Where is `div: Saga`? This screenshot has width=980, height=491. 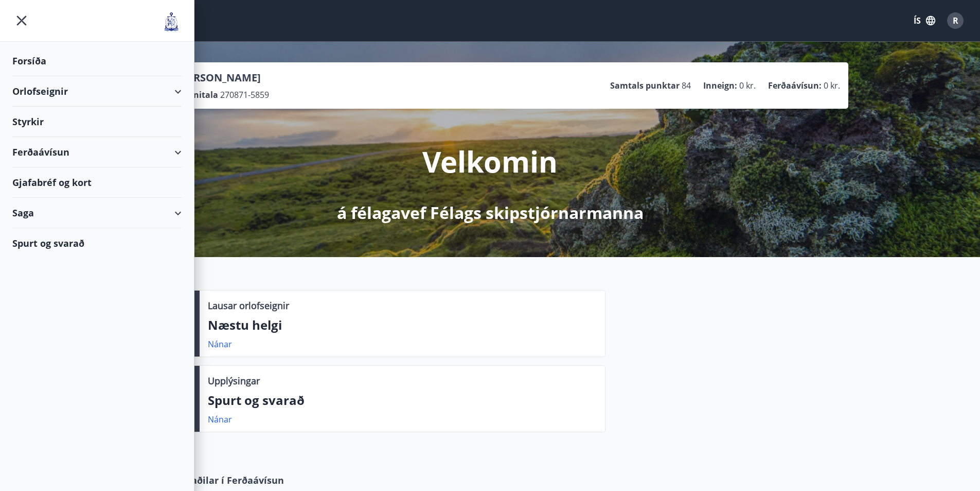
div: Saga is located at coordinates (96, 213).